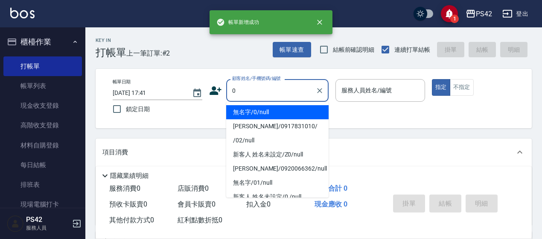 The image size is (542, 239). I want to click on li: 新客人 姓名未設定/Z0/null, so click(278, 154).